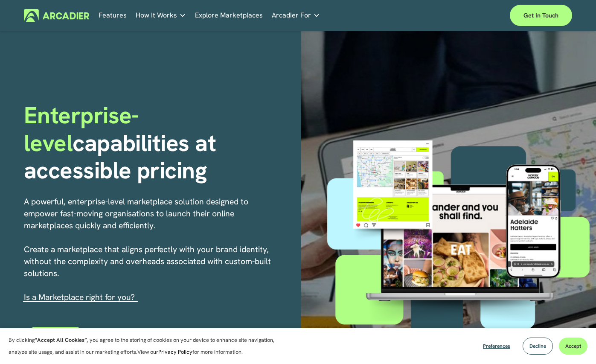 Image resolution: width=596 pixels, height=364 pixels. Describe the element at coordinates (575, 343) in the screenshot. I see `div: Chat Widget` at that location.